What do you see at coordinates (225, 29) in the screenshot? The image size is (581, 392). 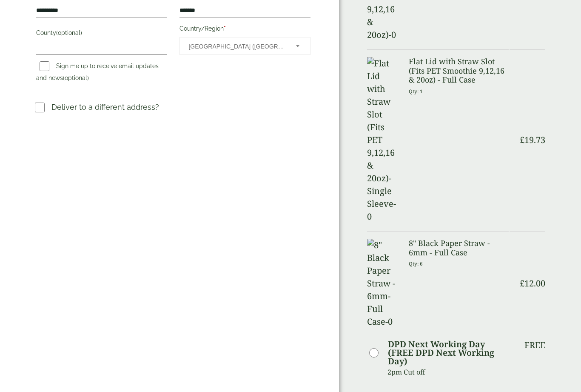 I see `abbr: required` at bounding box center [225, 29].